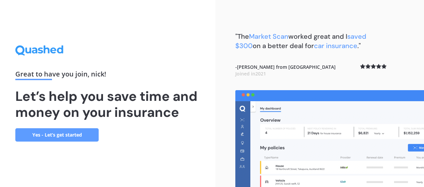 The image size is (424, 187). Describe the element at coordinates (301, 41) in the screenshot. I see `b: "The worked great and I on a better deal for ."` at that location.